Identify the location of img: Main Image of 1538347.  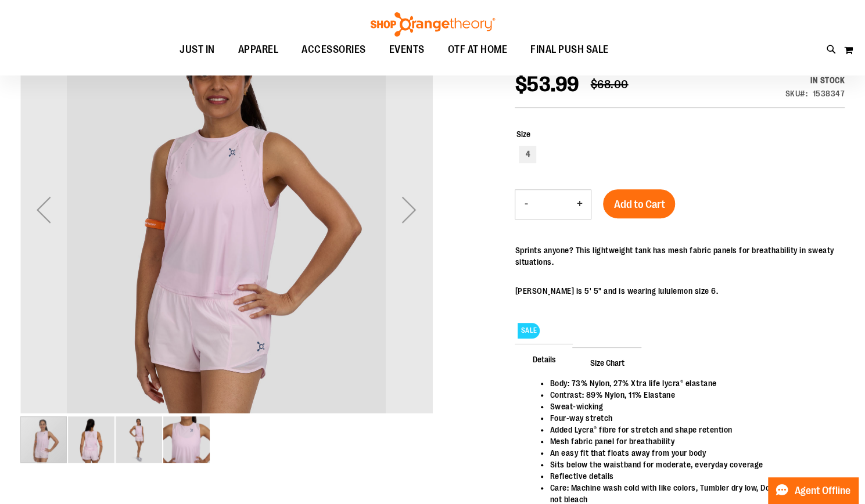
(226, 207).